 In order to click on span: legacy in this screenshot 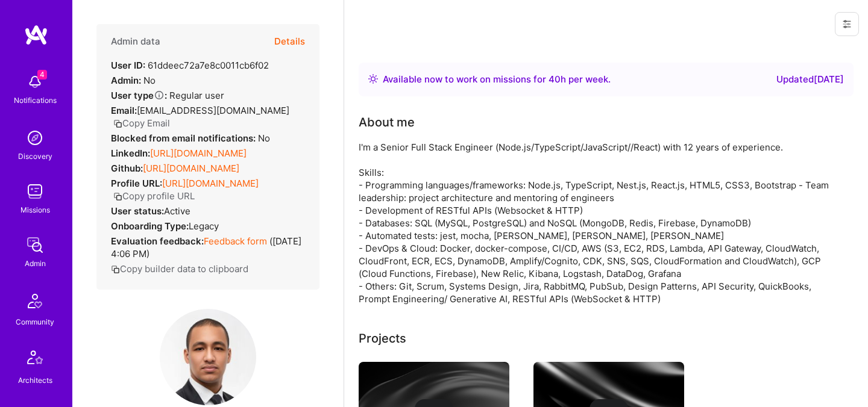, I will do `click(203, 226)`.